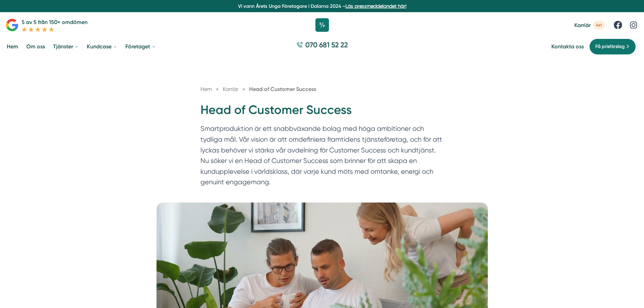  I want to click on span: 4st, so click(599, 25).